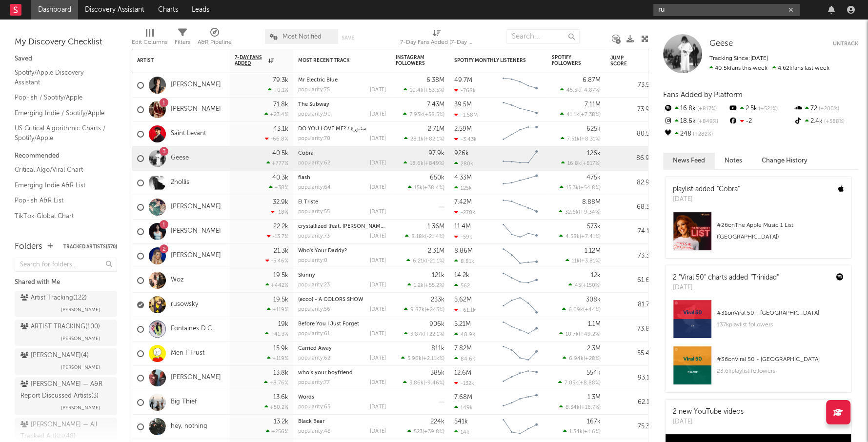 This screenshot has height=442, width=868. I want to click on div: +777 %, so click(277, 163).